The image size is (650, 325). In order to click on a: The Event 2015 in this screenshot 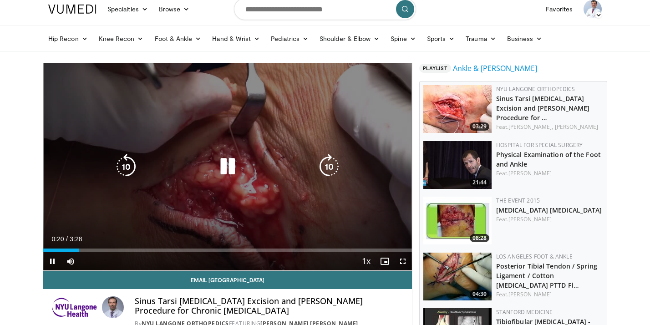, I will do `click(518, 200)`.